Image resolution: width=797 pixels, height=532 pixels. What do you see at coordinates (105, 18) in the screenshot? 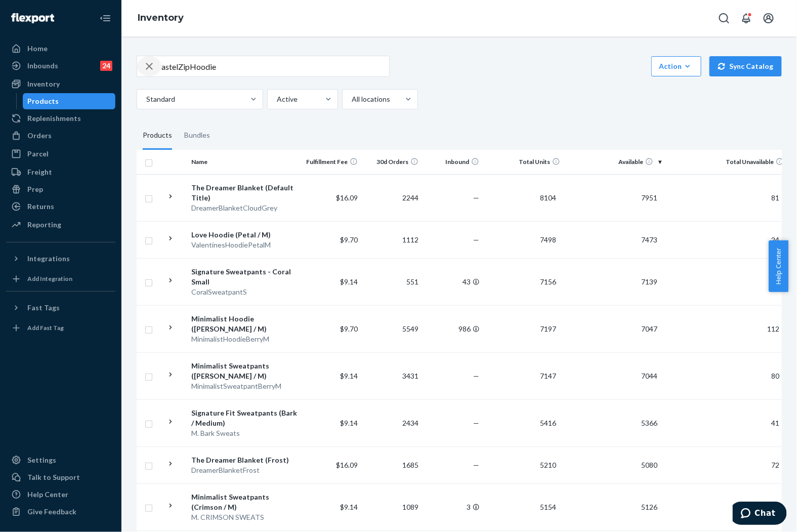
I see `button: Close Navigation` at bounding box center [105, 18].